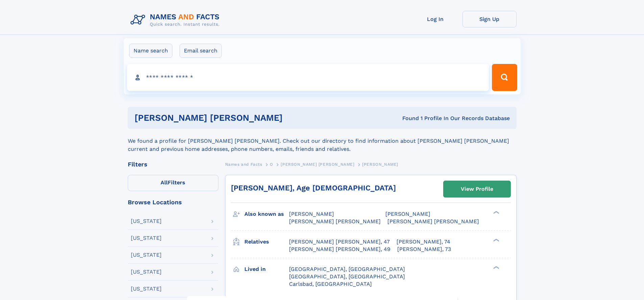  I want to click on a: O, so click(272, 164).